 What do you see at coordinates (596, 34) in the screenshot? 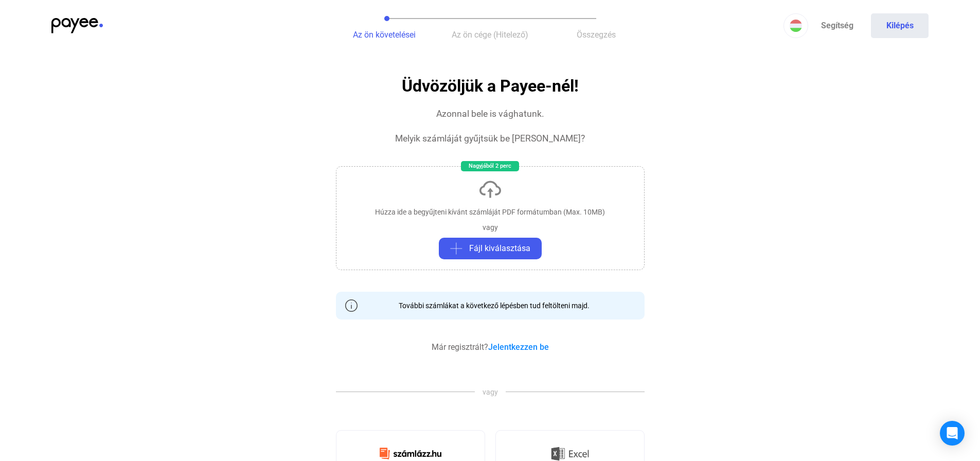
I see `span: Összegzés` at bounding box center [596, 34].